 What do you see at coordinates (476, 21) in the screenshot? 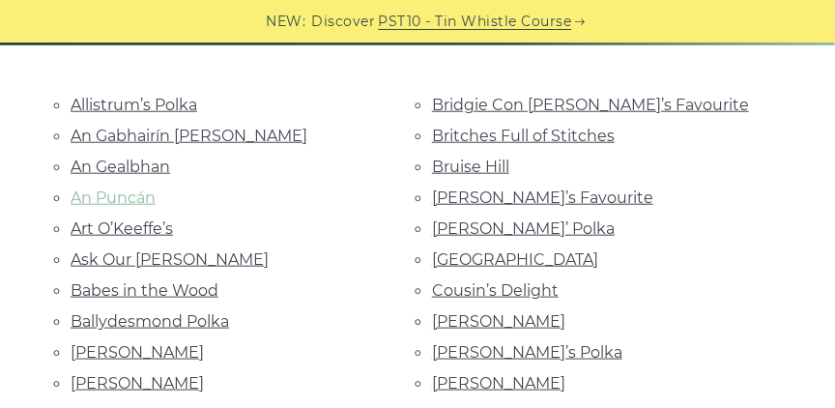
I see `a: PST10 - Tin Whistle Course` at bounding box center [476, 21].